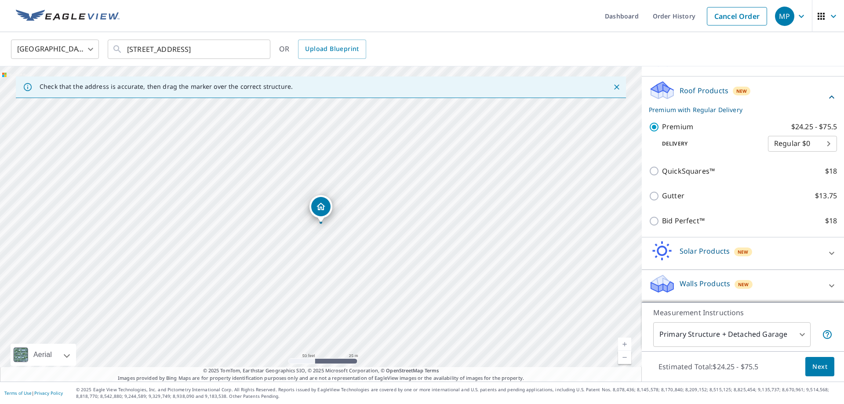 The image size is (844, 404). I want to click on button: Next, so click(820, 367).